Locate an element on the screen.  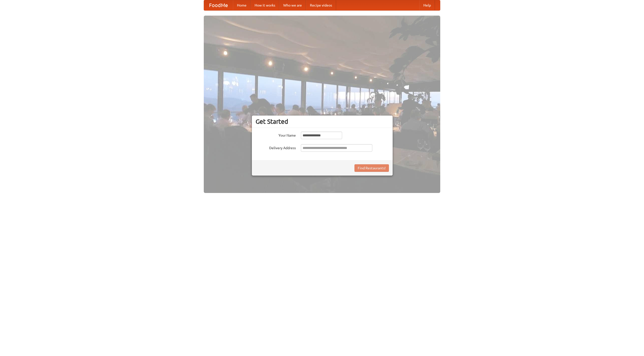
button: Find Restaurants! is located at coordinates (372, 168).